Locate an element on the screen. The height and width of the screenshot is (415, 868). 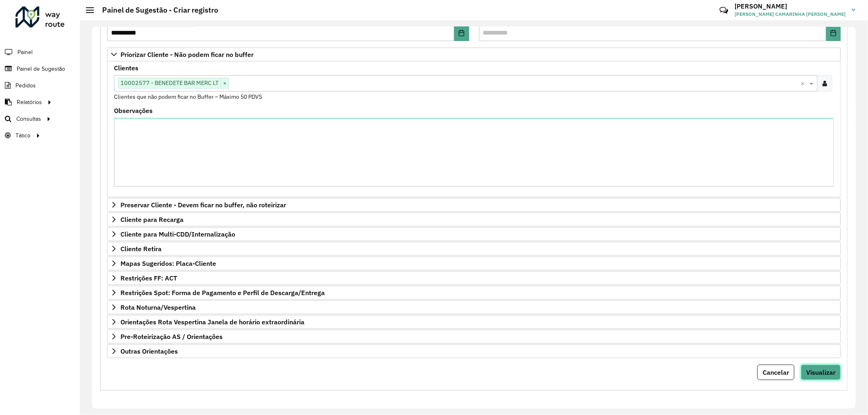
span: Visualizar is located at coordinates (820, 372).